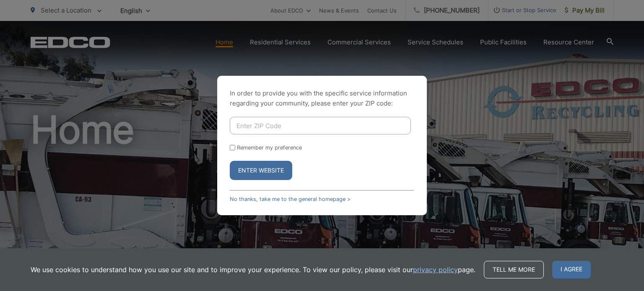 The width and height of the screenshot is (644, 291). Describe the element at coordinates (290, 199) in the screenshot. I see `a: No thanks, take me to the general homepage >` at that location.